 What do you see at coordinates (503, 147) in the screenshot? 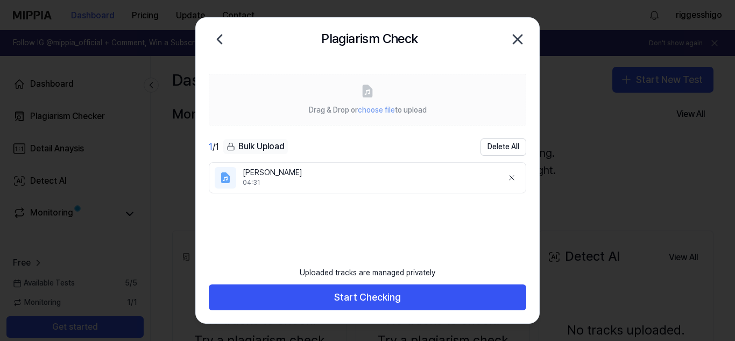
I see `button: Delete All` at bounding box center [503, 147].